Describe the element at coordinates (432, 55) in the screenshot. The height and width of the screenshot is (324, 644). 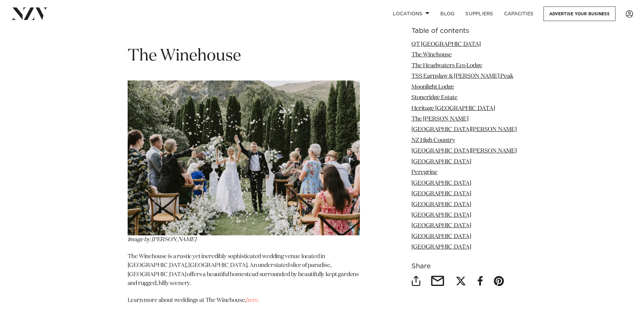
I see `a: The Winehouse` at that location.